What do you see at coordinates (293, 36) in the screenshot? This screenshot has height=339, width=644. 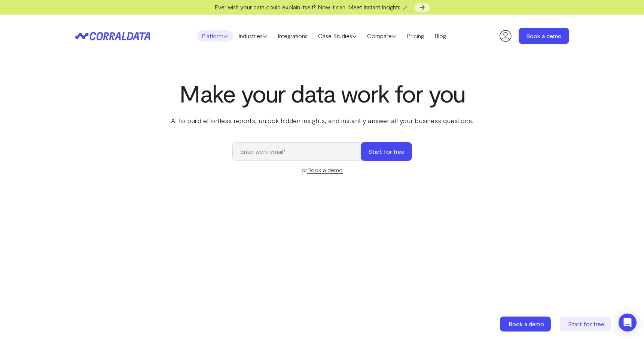 I see `a: Integrations` at bounding box center [293, 36].